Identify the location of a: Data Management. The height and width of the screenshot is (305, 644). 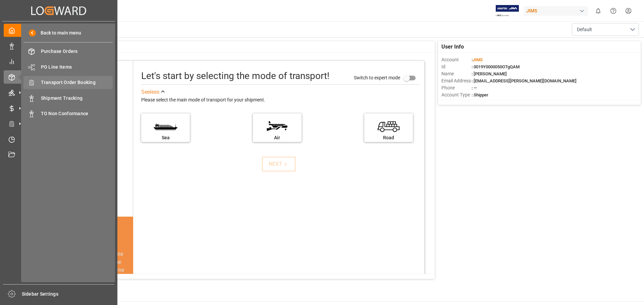
(59, 45).